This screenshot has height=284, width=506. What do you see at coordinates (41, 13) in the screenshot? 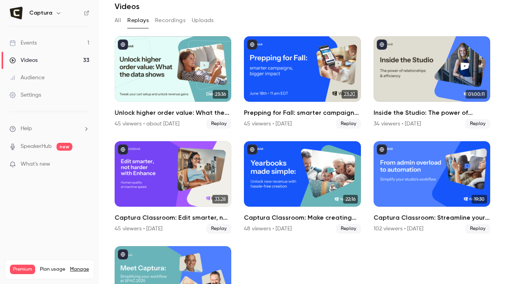
I see `h6: Captura` at bounding box center [41, 13].